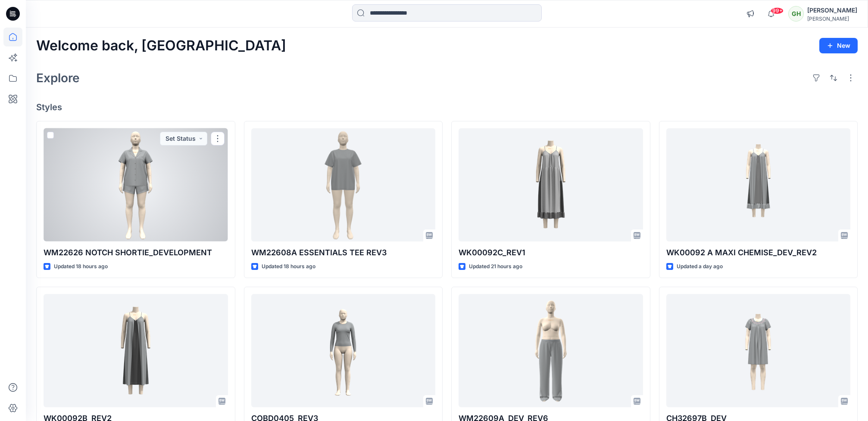  Describe the element at coordinates (758, 350) in the screenshot. I see `a: CH32697B_DEV` at that location.